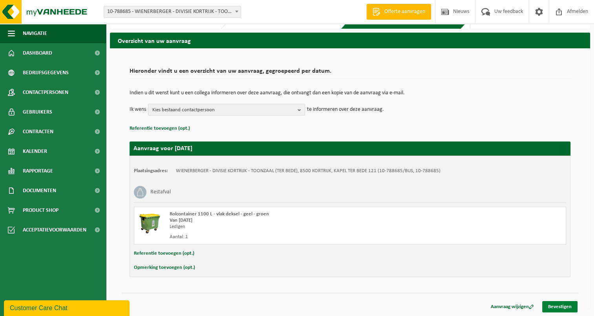 This screenshot has width=594, height=316. Describe the element at coordinates (350, 93) in the screenshot. I see `p: Indien u dit wenst kunt u een collega informeren over deze aanvraag, die ontvangt dan een kopie v...` at that location.